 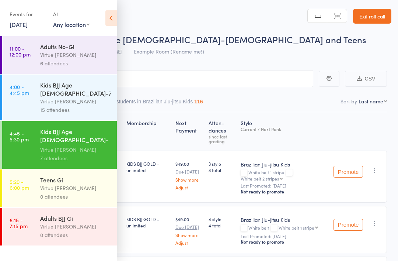 What do you see at coordinates (19, 136) in the screenshot?
I see `time: 4:45 - 5:30 pm` at bounding box center [19, 136].